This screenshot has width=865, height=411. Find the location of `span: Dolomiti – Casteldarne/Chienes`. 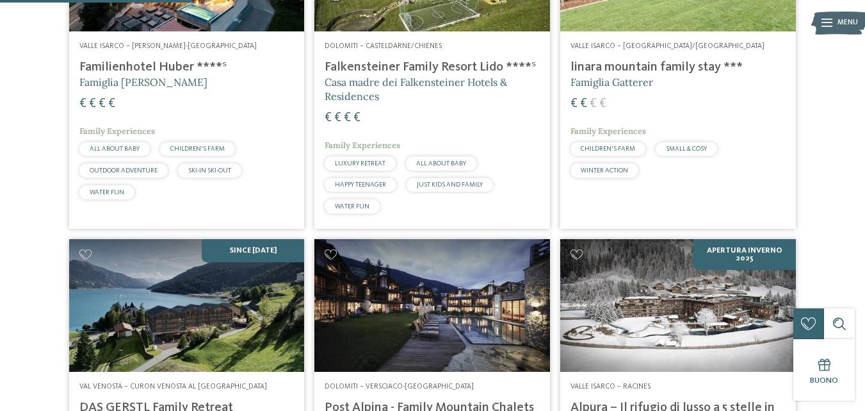

span: Dolomiti – Casteldarne/Chienes is located at coordinates (383, 46).